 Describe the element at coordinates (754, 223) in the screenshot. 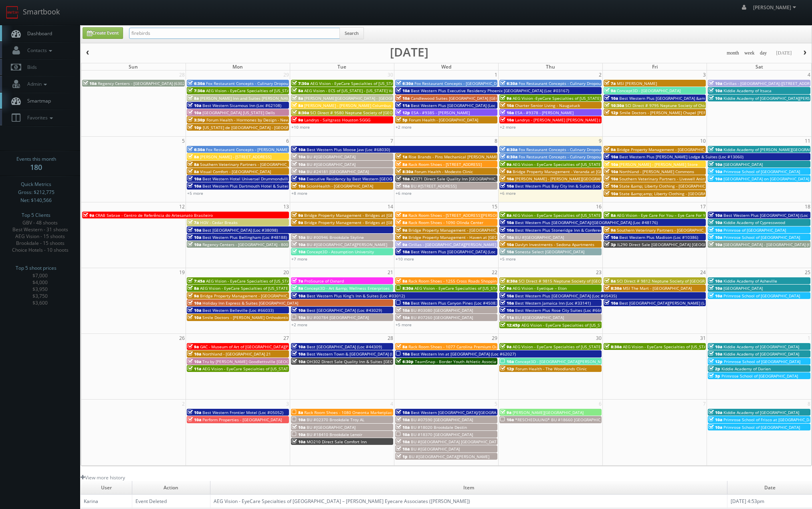

I see `span: Kiddie Academy of Cypresswood` at that location.